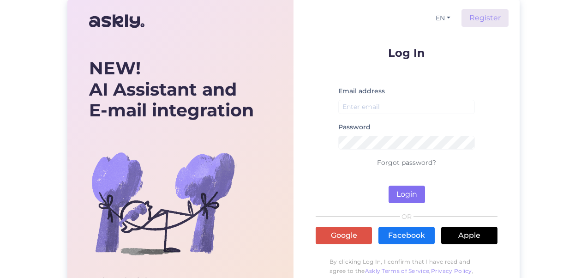 Image resolution: width=587 pixels, height=278 pixels. I want to click on input: Enter email, so click(407, 107).